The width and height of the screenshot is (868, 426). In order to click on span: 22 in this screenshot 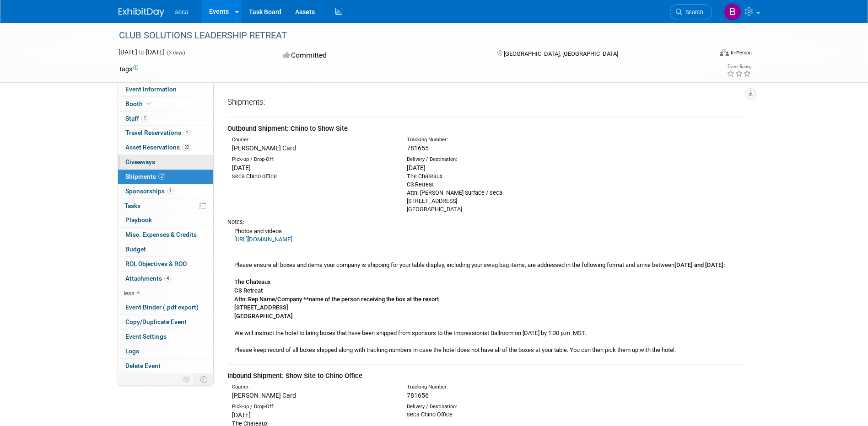, I will do `click(187, 147)`.